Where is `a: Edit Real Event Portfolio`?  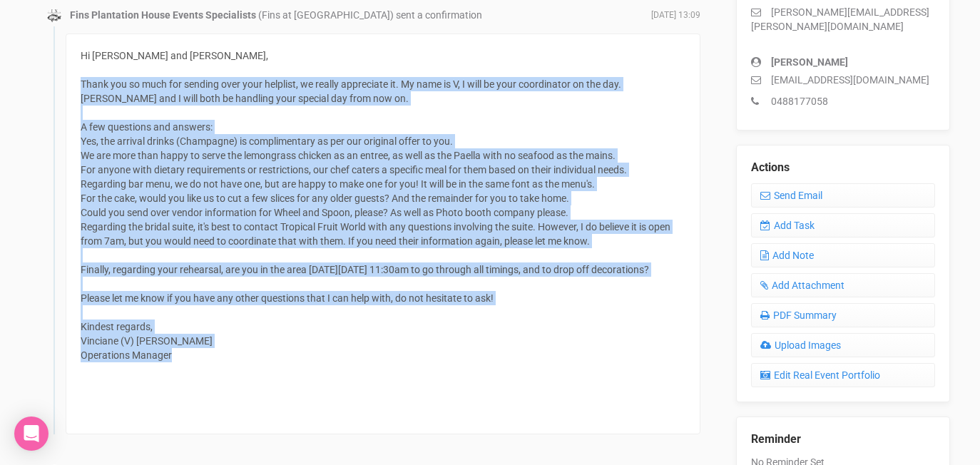 a: Edit Real Event Portfolio is located at coordinates (843, 375).